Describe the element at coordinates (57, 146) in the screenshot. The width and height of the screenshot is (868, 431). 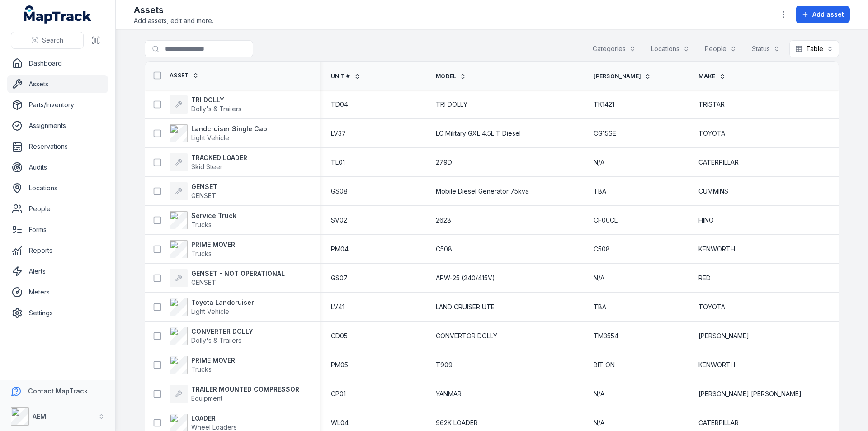
I see `a: Reservations` at that location.